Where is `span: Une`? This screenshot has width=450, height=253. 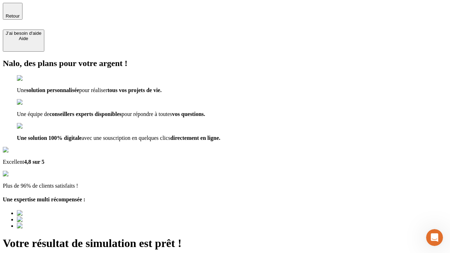
span: Une is located at coordinates (21, 90).